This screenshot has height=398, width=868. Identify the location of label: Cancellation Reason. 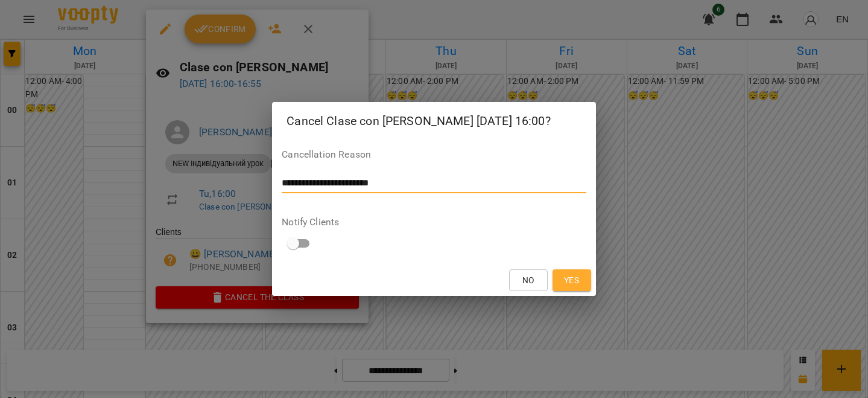
(434, 155).